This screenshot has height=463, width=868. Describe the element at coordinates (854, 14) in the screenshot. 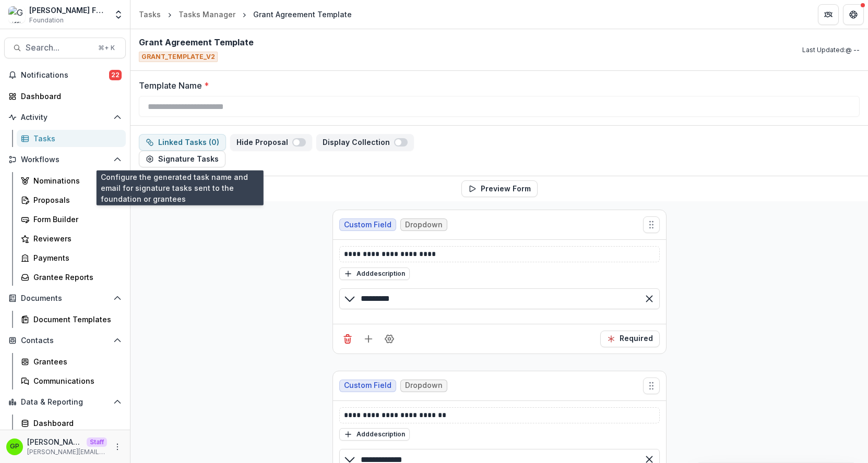

I see `button: Get Help` at that location.